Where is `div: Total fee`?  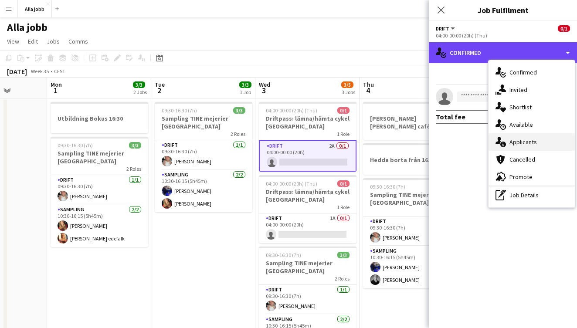
div: Total fee is located at coordinates (451, 117).